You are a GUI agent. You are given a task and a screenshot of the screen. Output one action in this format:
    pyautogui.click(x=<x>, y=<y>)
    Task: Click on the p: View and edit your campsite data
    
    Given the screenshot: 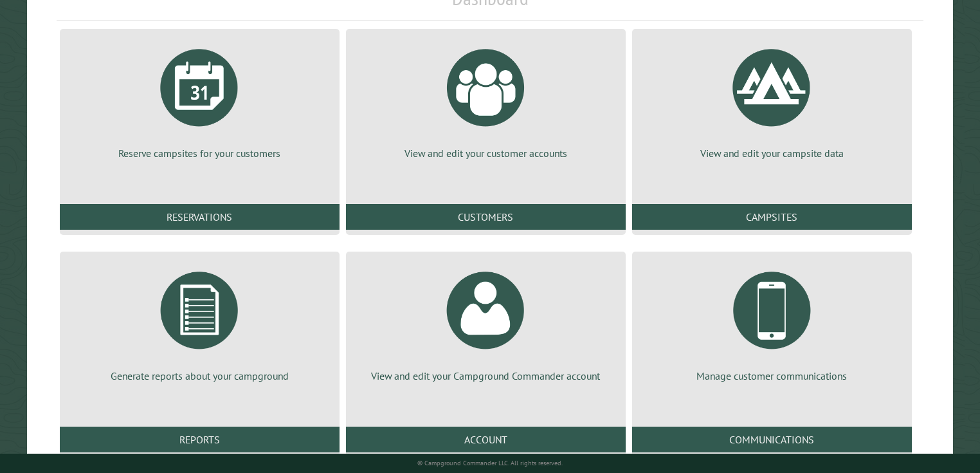 What is the action you would take?
    pyautogui.click(x=772, y=153)
    